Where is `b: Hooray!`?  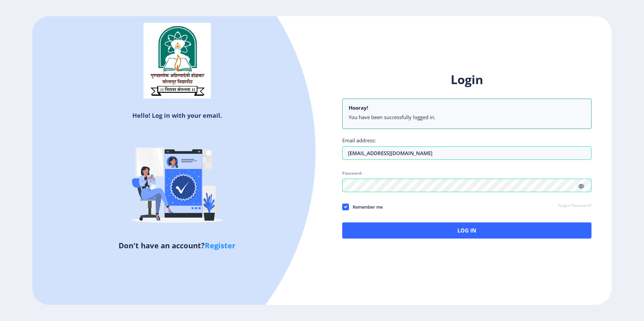 b: Hooray! is located at coordinates (358, 108).